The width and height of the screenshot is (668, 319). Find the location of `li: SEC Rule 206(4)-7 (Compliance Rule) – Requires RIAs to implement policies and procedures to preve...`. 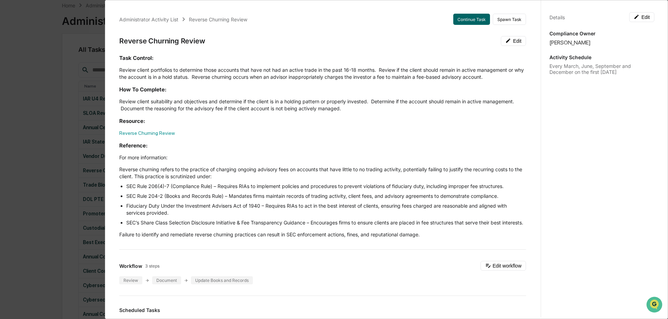

li: SEC Rule 206(4)-7 (Compliance Rule) – Requires RIAs to implement policies and procedures to preve... is located at coordinates (326, 186).